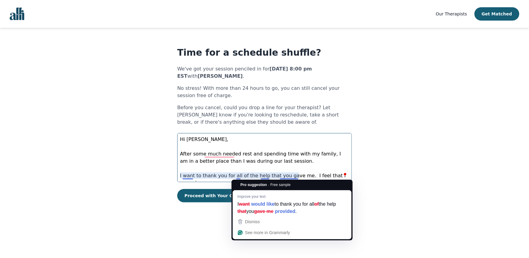  What do you see at coordinates (222, 196) in the screenshot?
I see `button: Proceed with Your Cancellation` at bounding box center [222, 196].